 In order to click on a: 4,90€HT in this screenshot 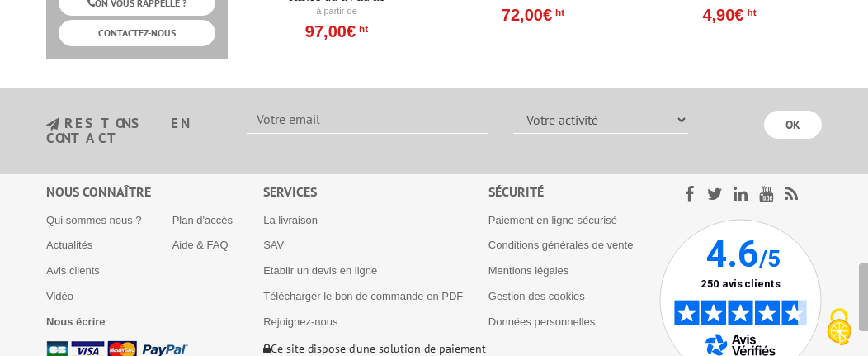, I will do `click(729, 15)`.